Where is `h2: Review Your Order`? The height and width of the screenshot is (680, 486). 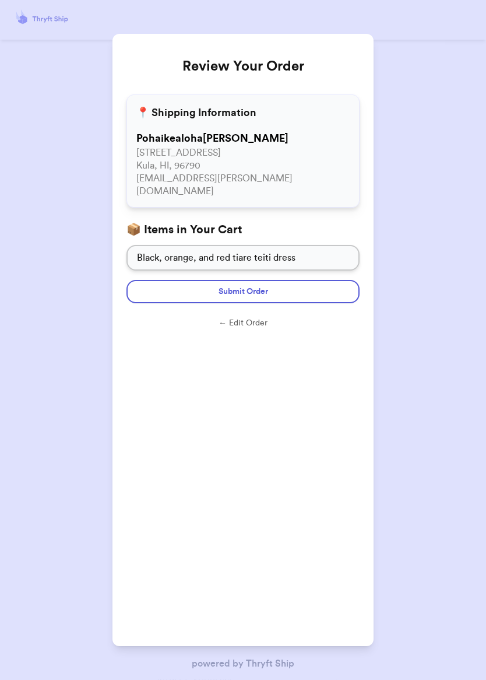
h2: Review Your Order is located at coordinates (243, 66).